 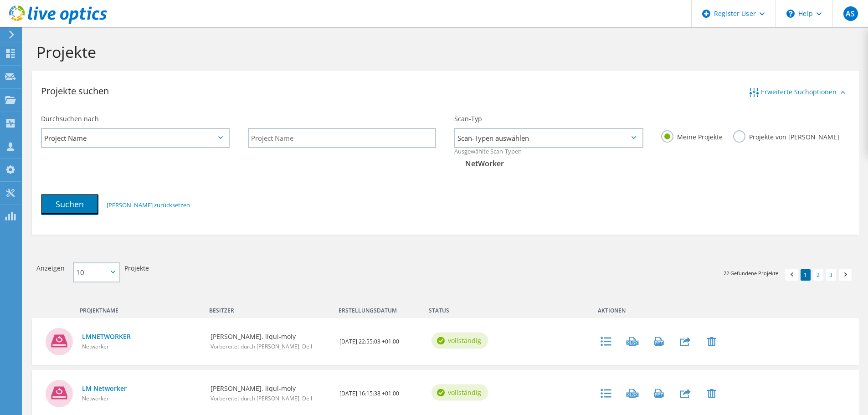 What do you see at coordinates (443, 91) in the screenshot?
I see `h1: Projekte suchen` at bounding box center [443, 91].